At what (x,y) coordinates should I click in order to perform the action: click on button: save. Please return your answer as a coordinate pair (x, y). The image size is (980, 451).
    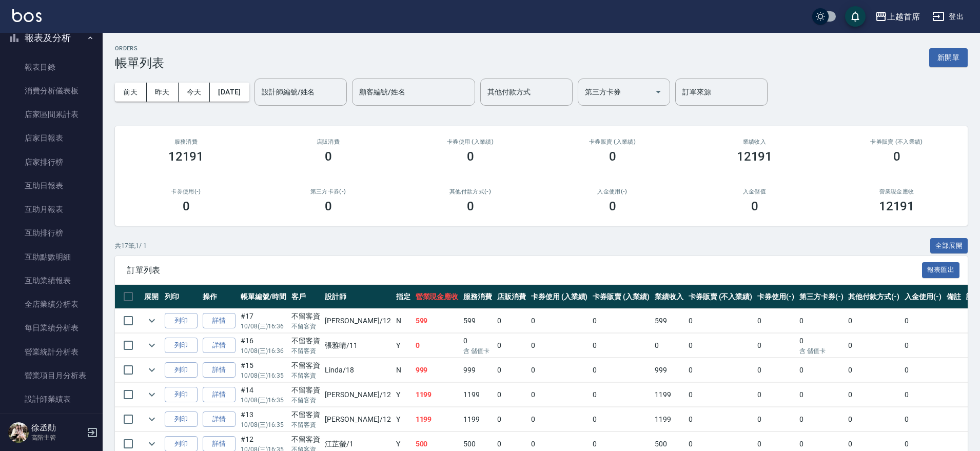
    Looking at the image, I should click on (856, 16).